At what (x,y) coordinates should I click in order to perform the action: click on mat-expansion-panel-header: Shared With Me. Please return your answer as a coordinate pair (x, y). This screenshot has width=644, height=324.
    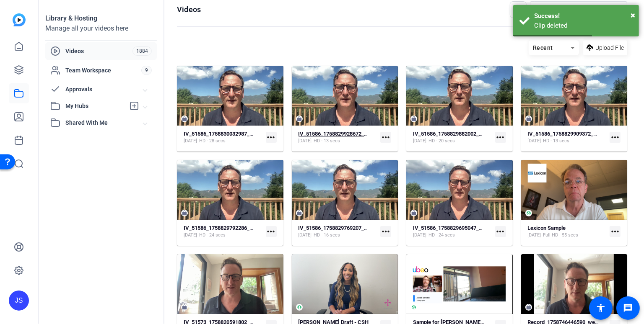
    Looking at the image, I should click on (101, 123).